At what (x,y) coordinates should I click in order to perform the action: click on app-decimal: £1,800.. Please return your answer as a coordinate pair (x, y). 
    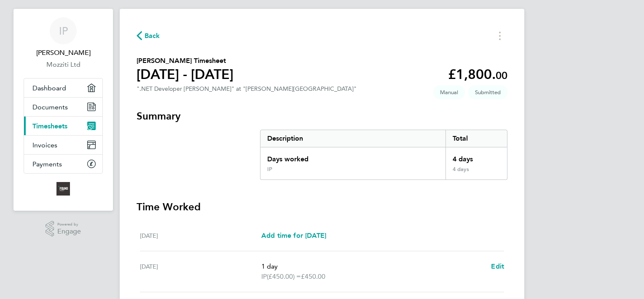
    Looking at the image, I should click on (477, 74).